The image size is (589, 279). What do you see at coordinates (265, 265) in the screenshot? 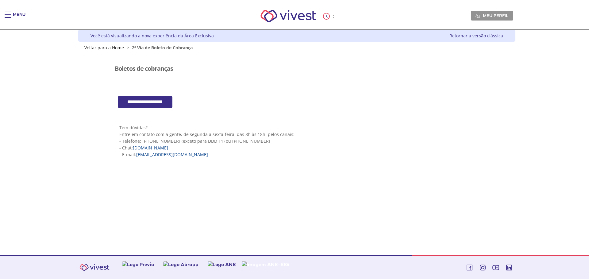
I see `img: Imagem ANS-SIG` at bounding box center [265, 265].